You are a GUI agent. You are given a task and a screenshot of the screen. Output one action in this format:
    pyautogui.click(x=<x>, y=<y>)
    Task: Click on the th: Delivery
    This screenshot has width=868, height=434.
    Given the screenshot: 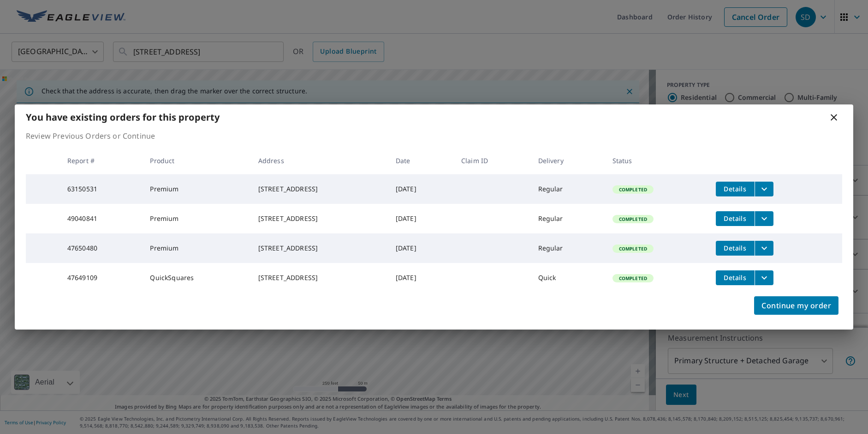 What is the action you would take?
    pyautogui.click(x=568, y=161)
    